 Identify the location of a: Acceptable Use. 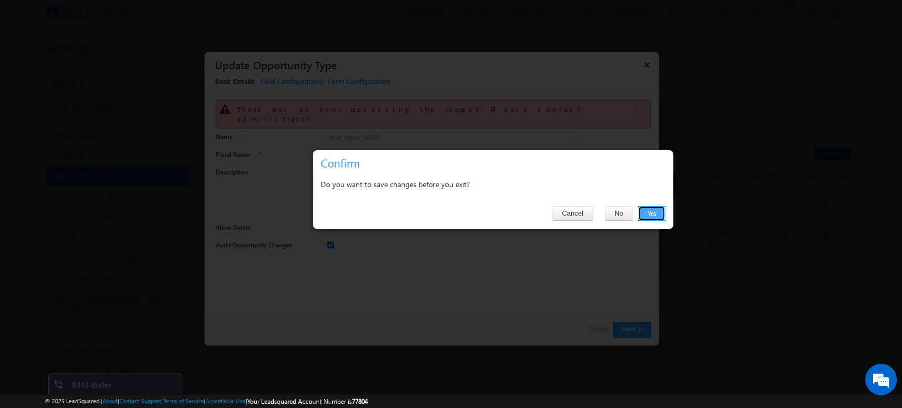
(226, 400).